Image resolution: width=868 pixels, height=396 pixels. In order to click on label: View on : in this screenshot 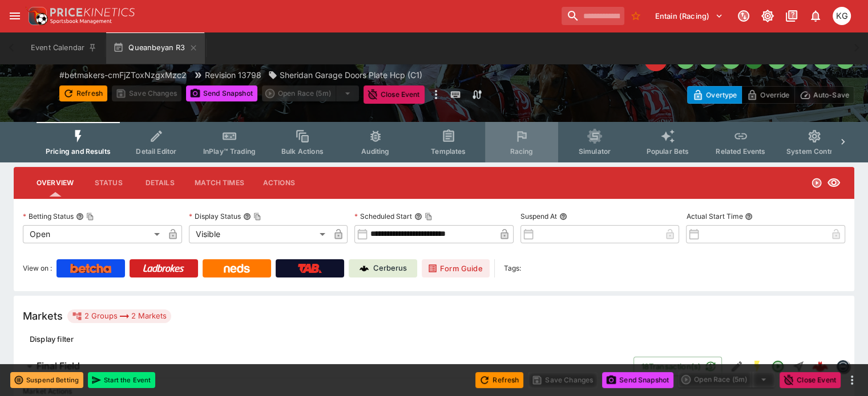, I will do `click(37, 269)`.